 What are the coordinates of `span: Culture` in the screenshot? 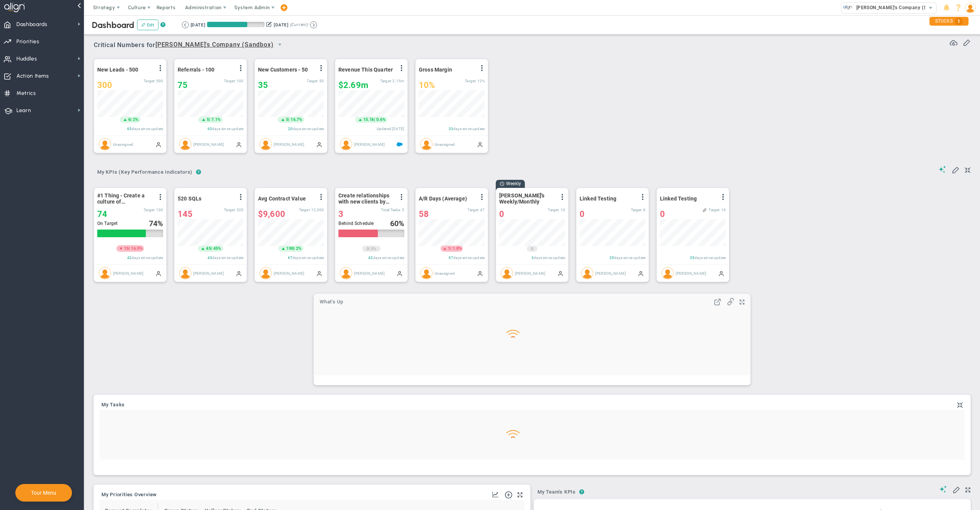 It's located at (137, 7).